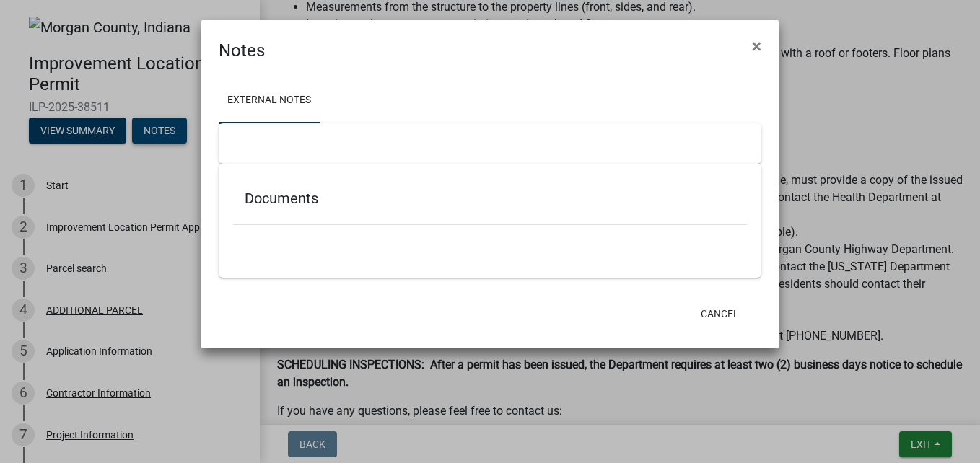 This screenshot has width=980, height=463. I want to click on h5: Documents, so click(490, 198).